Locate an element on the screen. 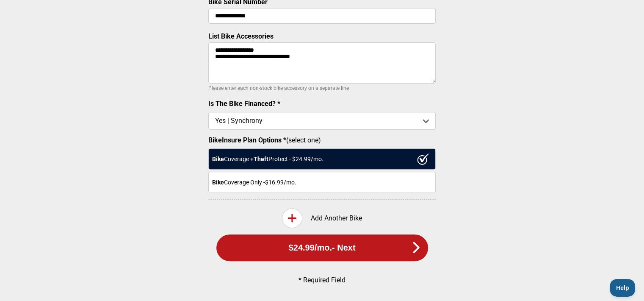 The image size is (644, 301). button: $24.99/mo.- Next is located at coordinates (322, 247).